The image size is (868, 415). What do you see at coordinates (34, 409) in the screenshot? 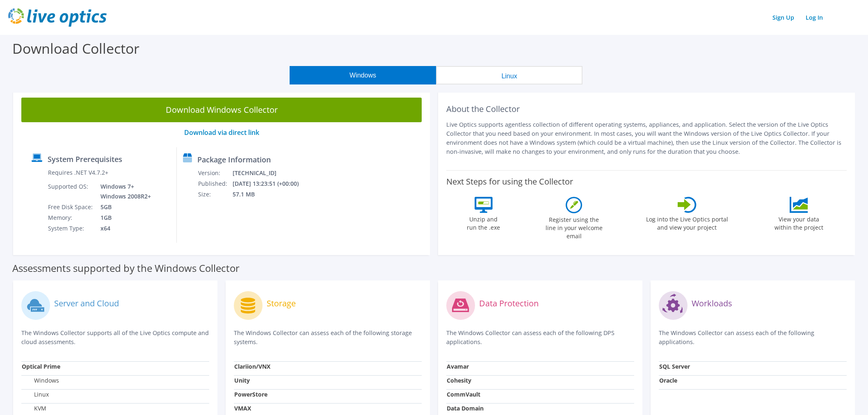
I see `label: KVM` at bounding box center [34, 409].